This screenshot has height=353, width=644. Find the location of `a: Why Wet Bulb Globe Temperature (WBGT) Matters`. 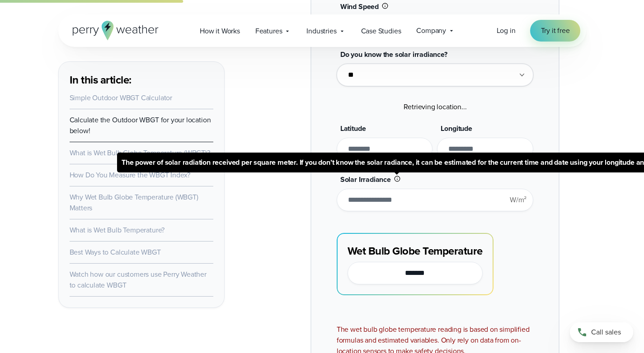

a: Why Wet Bulb Globe Temperature (WBGT) Matters is located at coordinates (134, 202).